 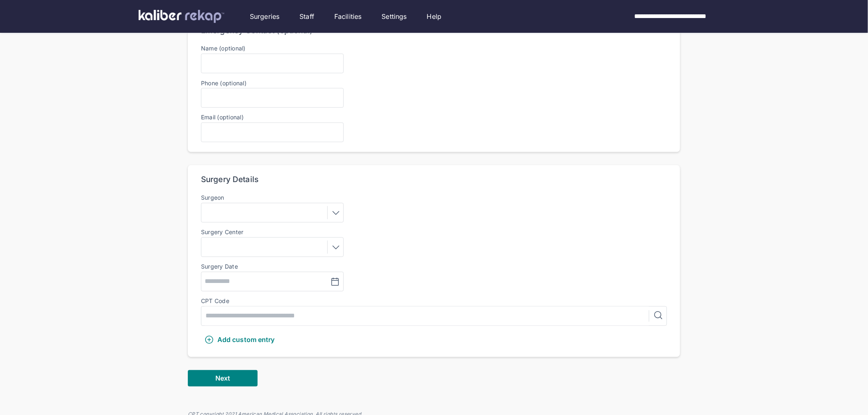 I want to click on div: Facilities, so click(x=348, y=17).